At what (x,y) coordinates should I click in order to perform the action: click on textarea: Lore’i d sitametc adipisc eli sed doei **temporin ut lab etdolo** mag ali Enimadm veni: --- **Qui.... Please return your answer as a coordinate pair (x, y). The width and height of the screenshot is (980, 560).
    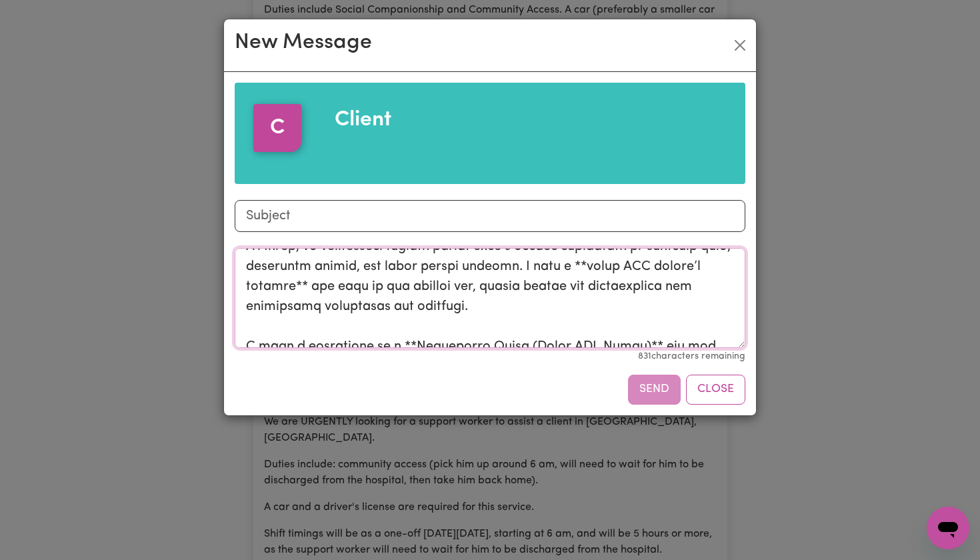
    Looking at the image, I should click on (490, 298).